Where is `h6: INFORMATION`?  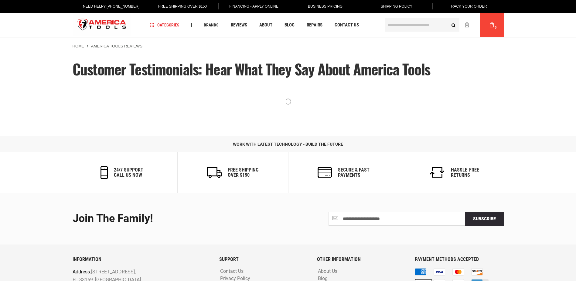
h6: INFORMATION is located at coordinates (141, 259).